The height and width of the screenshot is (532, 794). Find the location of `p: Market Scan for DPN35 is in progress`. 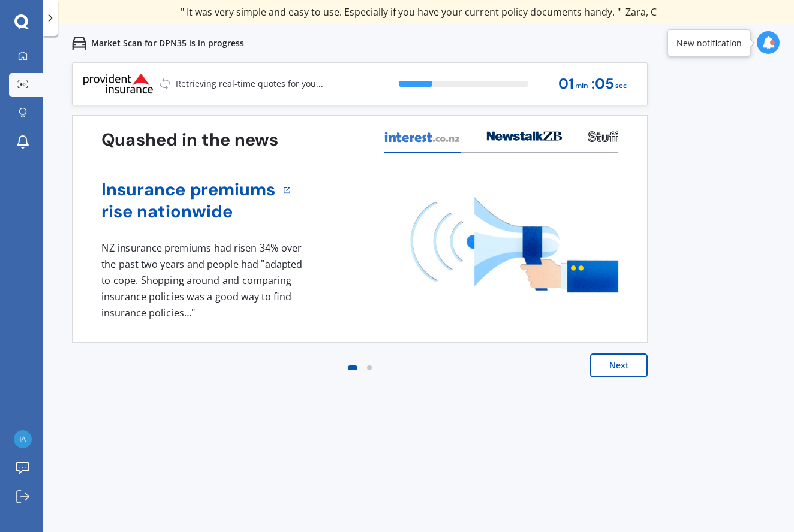

p: Market Scan for DPN35 is in progress is located at coordinates (167, 43).